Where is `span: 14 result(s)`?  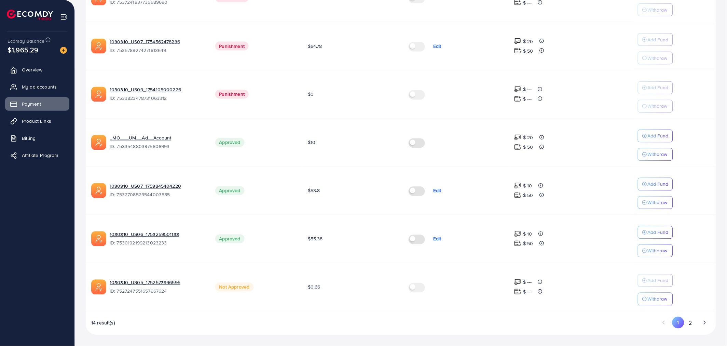 span: 14 result(s) is located at coordinates (103, 323).